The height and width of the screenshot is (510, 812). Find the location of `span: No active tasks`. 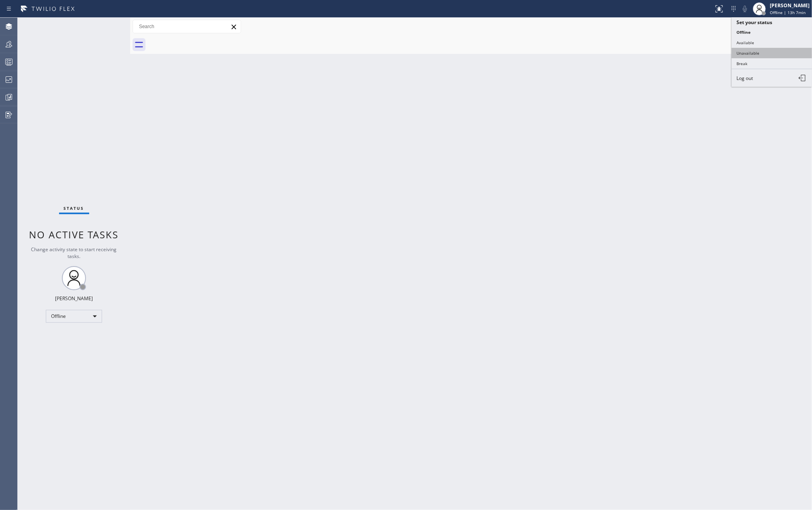

span: No active tasks is located at coordinates (74, 234).